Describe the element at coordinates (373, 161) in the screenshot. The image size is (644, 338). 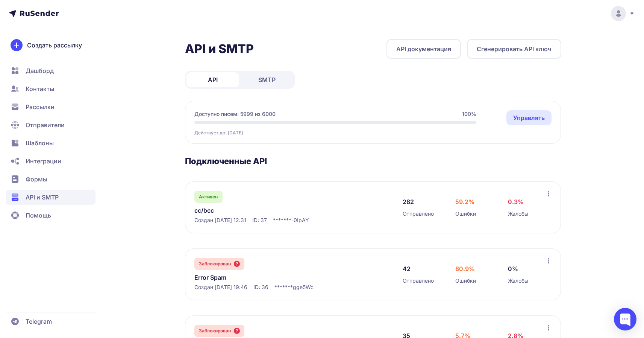
I see `h3: Подключенные API` at that location.